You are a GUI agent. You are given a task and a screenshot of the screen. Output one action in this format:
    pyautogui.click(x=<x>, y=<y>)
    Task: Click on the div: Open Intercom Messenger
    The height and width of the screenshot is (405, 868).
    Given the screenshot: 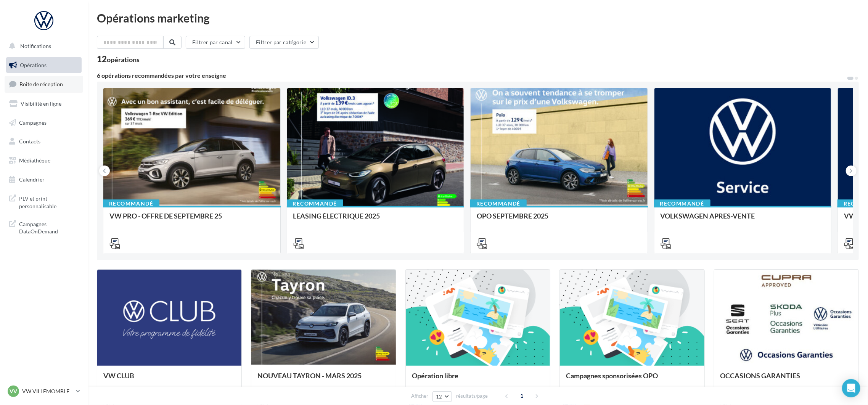 What is the action you would take?
    pyautogui.click(x=851, y=388)
    